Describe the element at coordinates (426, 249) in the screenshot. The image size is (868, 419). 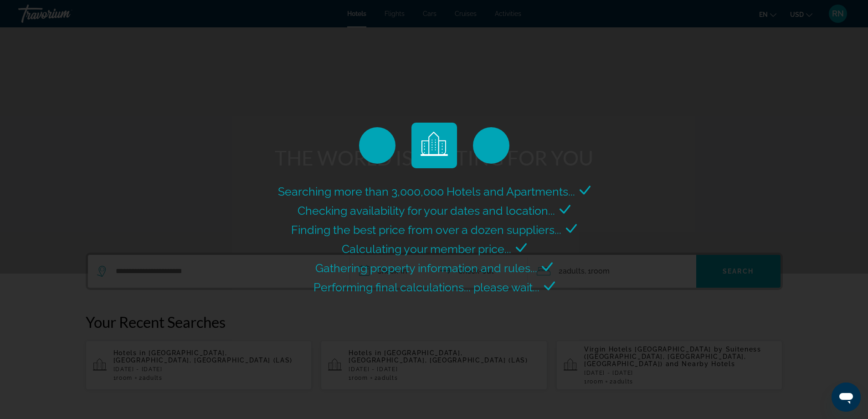
I see `span: Calculating your member price...` at that location.